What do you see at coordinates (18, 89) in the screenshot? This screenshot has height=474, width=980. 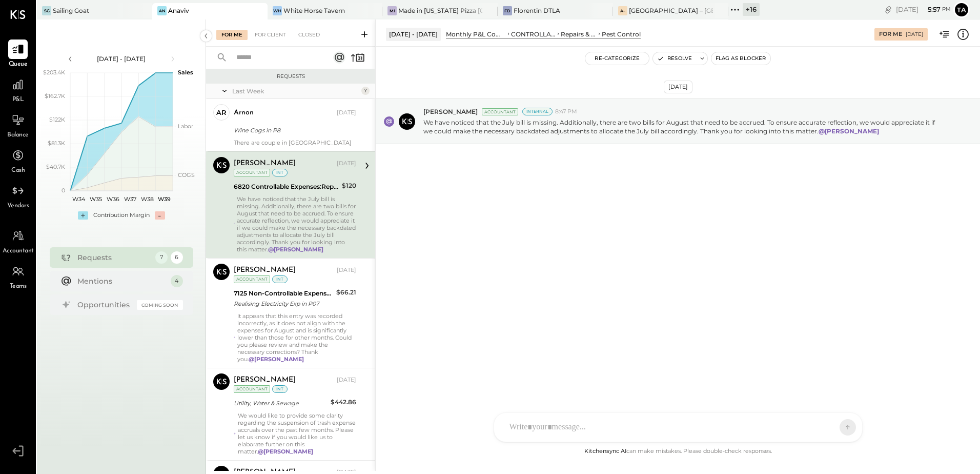 I see `a: P&L` at bounding box center [18, 89].